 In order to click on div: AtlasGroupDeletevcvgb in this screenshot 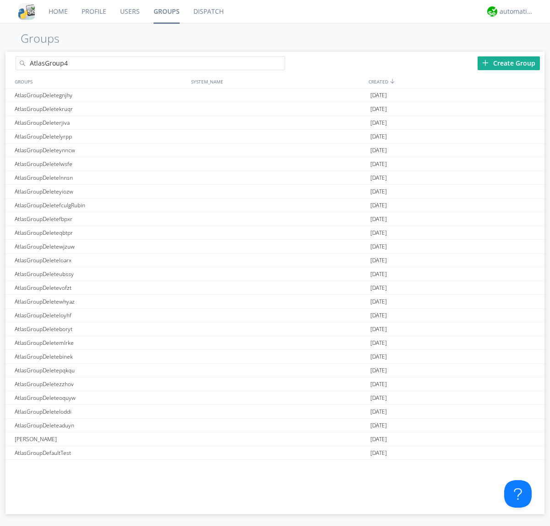, I will do `click(100, 466)`.